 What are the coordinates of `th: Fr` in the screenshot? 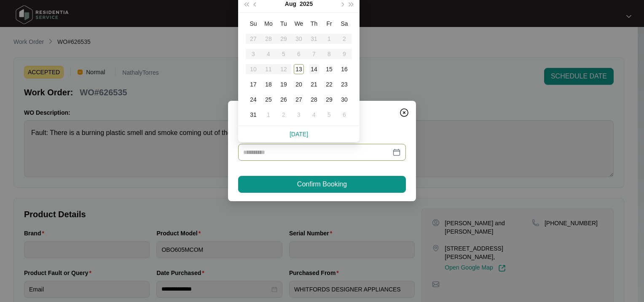 It's located at (329, 24).